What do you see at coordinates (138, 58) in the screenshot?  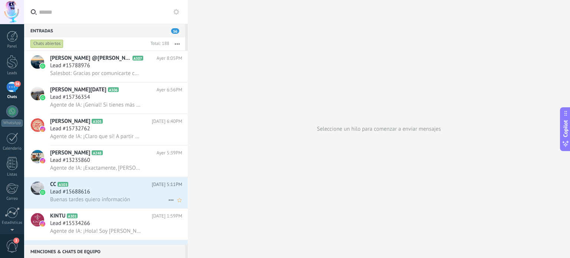 I see `span: A307` at bounding box center [138, 58].